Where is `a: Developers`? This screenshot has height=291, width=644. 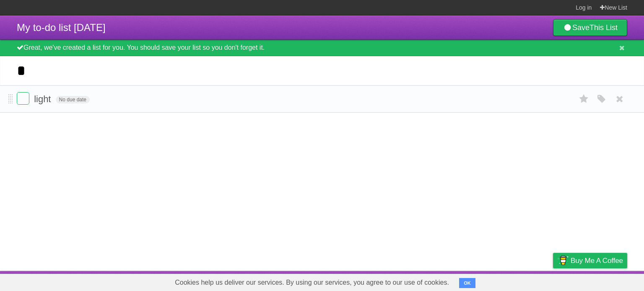
a: Developers is located at coordinates (486, 281).